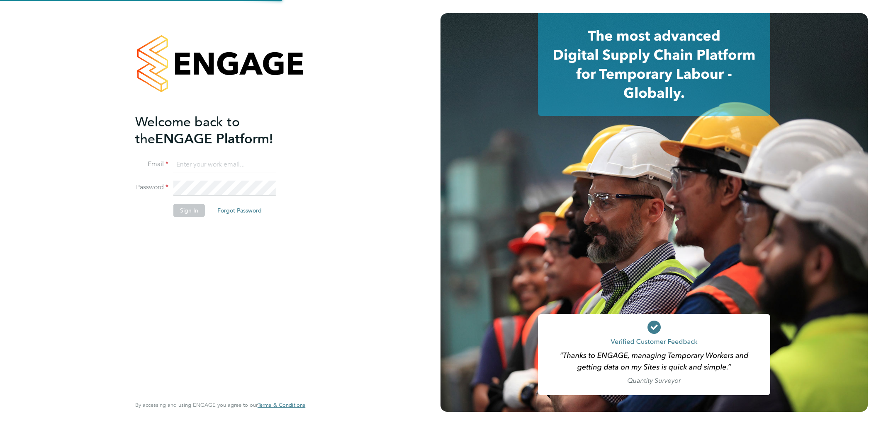 This screenshot has height=425, width=881. I want to click on input: Enter your work email..., so click(224, 165).